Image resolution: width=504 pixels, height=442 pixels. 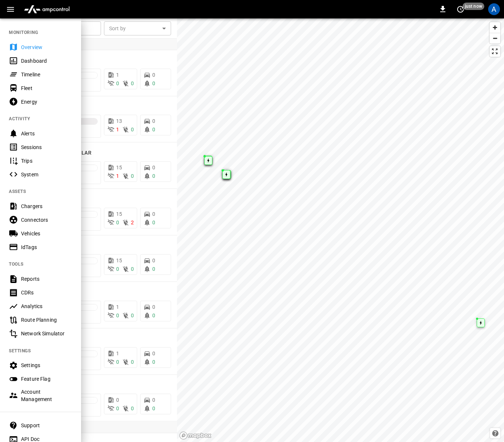 I want to click on div: IdTags, so click(x=47, y=247).